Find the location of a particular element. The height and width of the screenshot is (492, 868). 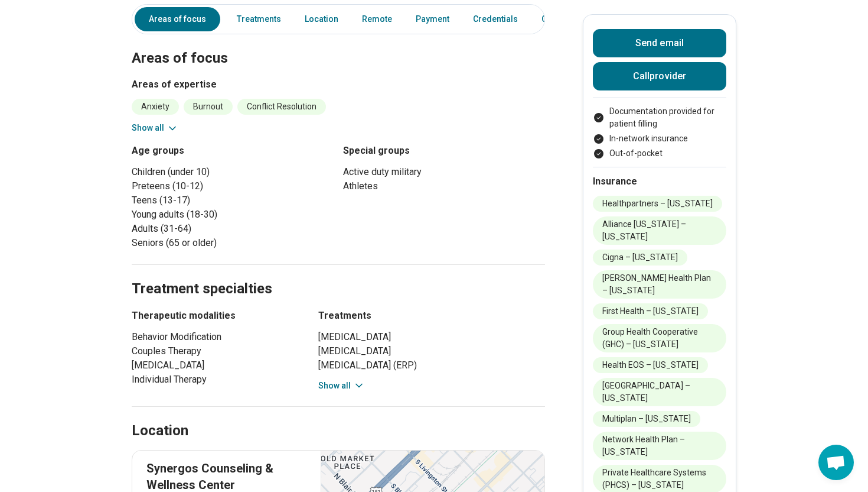

li: Seniors (65 or older) is located at coordinates (233, 243).